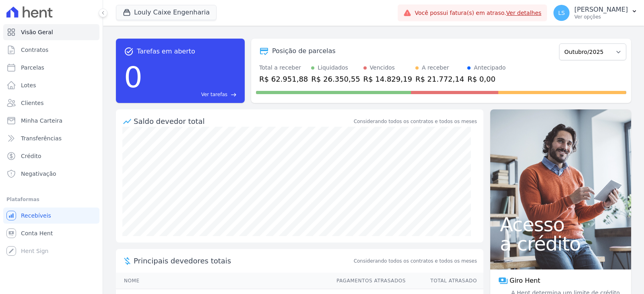 This screenshot has width=644, height=294. Describe the element at coordinates (486, 79) in the screenshot. I see `div: R$ 0,00` at that location.